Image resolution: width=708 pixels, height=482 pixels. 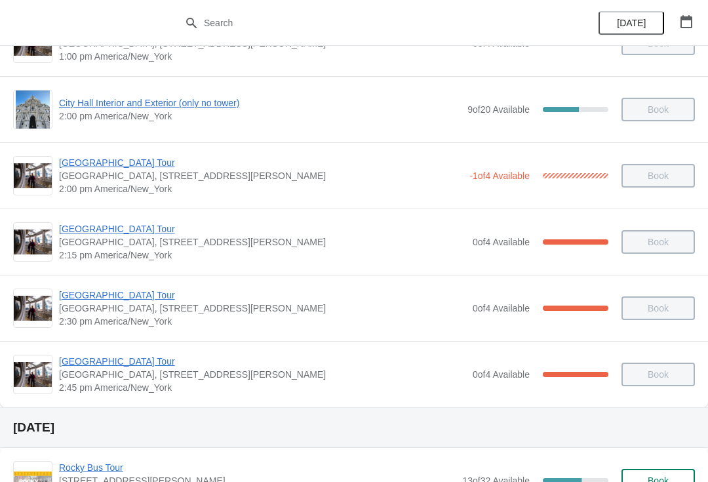 What do you see at coordinates (367, 23) in the screenshot?
I see `input: Search` at bounding box center [367, 23].